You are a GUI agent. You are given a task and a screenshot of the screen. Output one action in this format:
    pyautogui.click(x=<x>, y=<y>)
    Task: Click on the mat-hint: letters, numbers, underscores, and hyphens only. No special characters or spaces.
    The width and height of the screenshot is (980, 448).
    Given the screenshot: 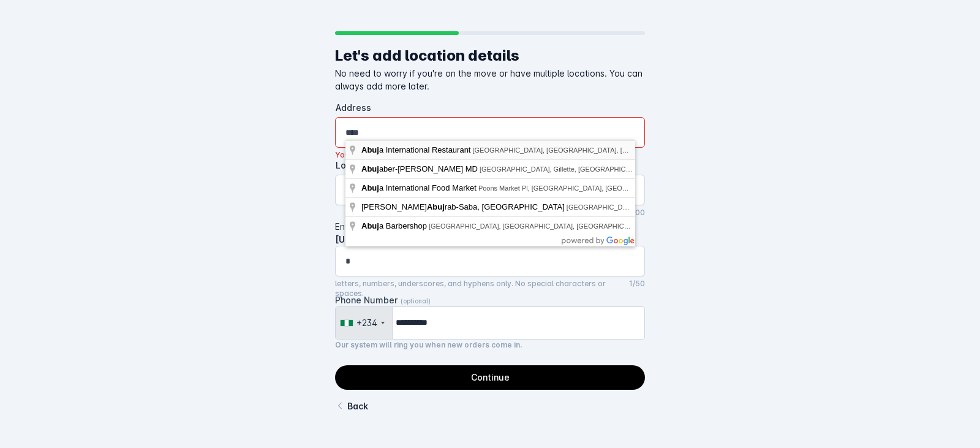 What is the action you would take?
    pyautogui.click(x=479, y=288)
    